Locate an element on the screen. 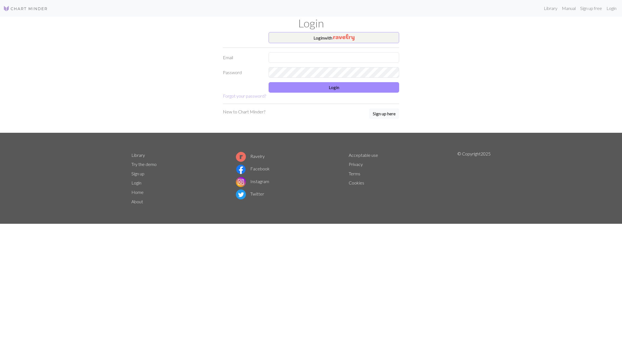  p: New to Chart Minder? is located at coordinates (244, 112).